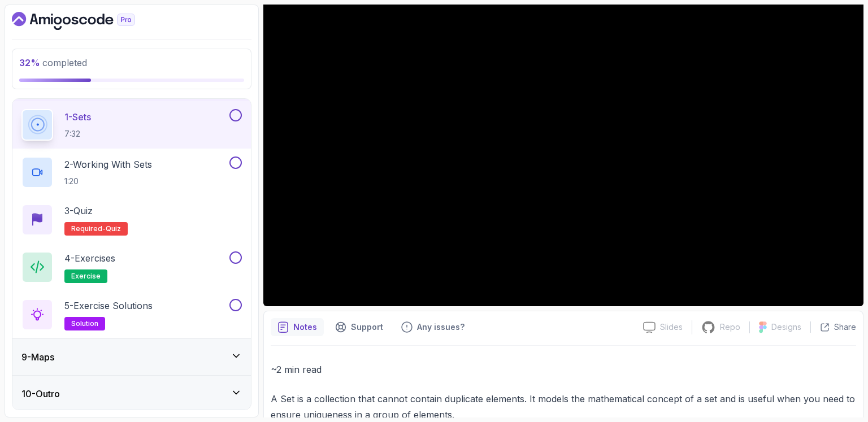  Describe the element at coordinates (108, 181) in the screenshot. I see `p: 1:20` at that location.